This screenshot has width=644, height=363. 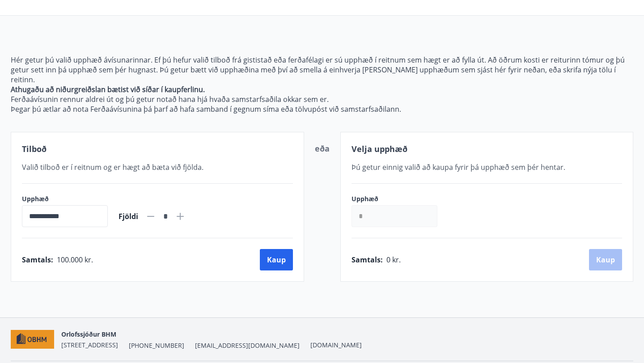 What do you see at coordinates (393, 260) in the screenshot?
I see `span: 0 kr.` at bounding box center [393, 260].